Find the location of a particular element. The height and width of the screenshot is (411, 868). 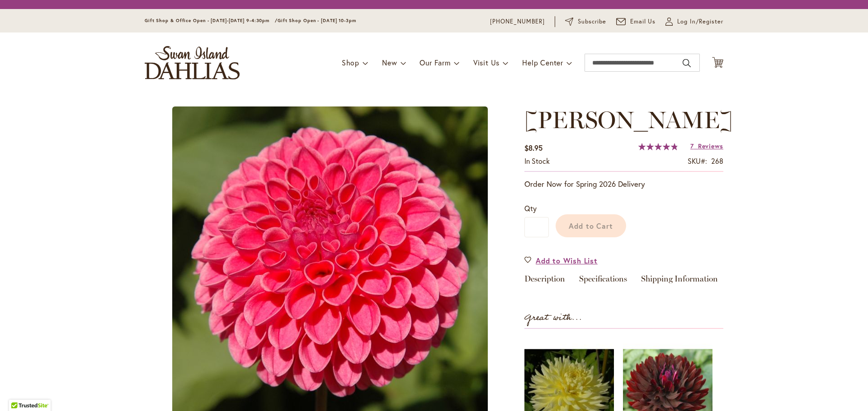

strong: Great with... is located at coordinates (553, 318).